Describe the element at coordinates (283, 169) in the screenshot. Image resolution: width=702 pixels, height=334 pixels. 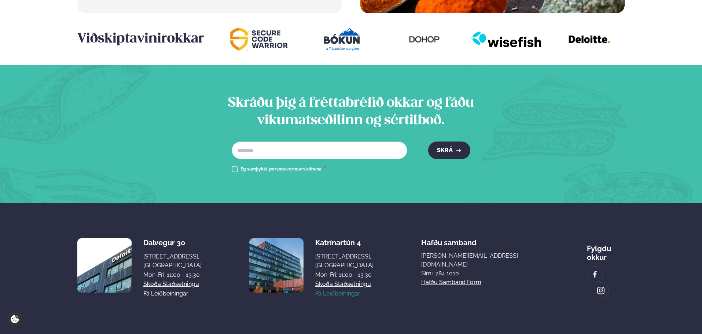
I see `div: Ég samþykki` at that location.